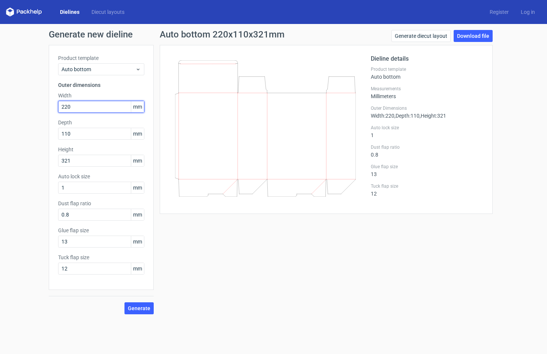 The width and height of the screenshot is (547, 354). I want to click on a: Download file, so click(473, 36).